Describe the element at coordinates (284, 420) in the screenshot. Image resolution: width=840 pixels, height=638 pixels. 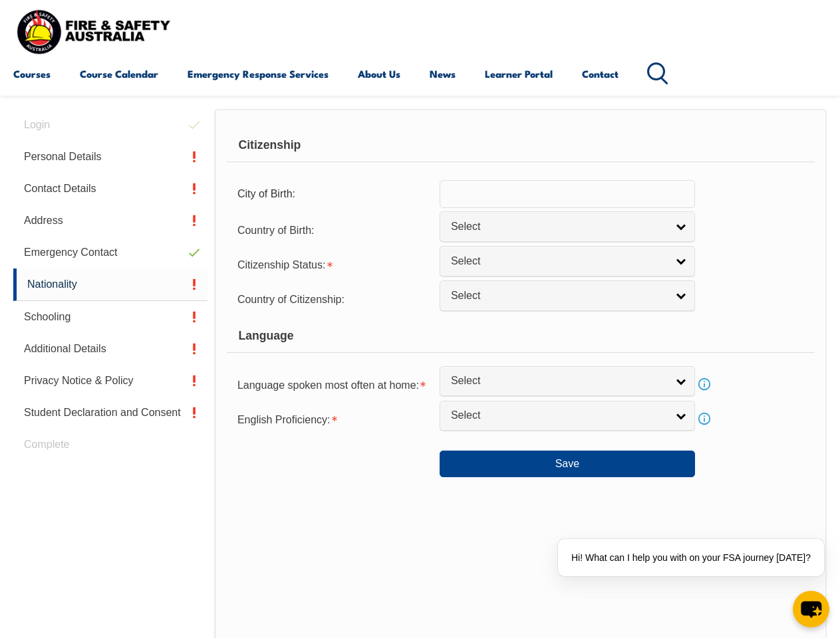
I see `span: English Proficiency:` at that location.